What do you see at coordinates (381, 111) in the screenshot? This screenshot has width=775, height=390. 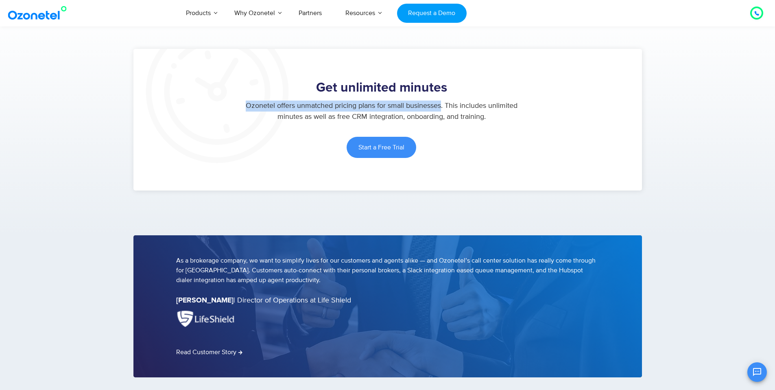 I see `p: Ozonetel offers unmatched pricing plans for small businesses. This includes unlimited minutes as ...` at bounding box center [381, 111].